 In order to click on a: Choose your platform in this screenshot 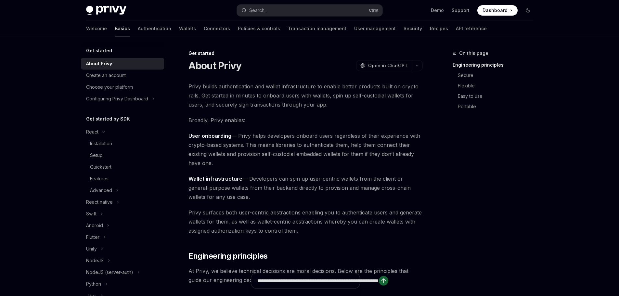, I will do `click(122, 87)`.